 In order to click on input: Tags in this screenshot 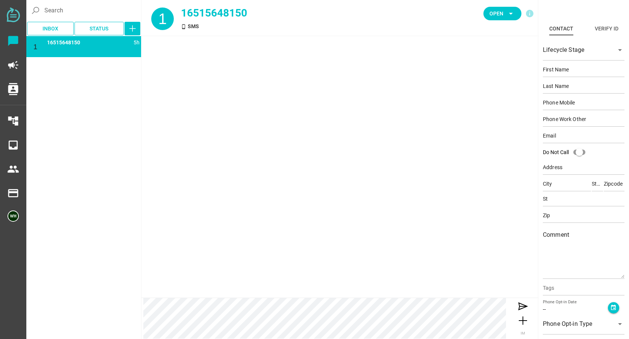, I will do `click(584, 291)`.